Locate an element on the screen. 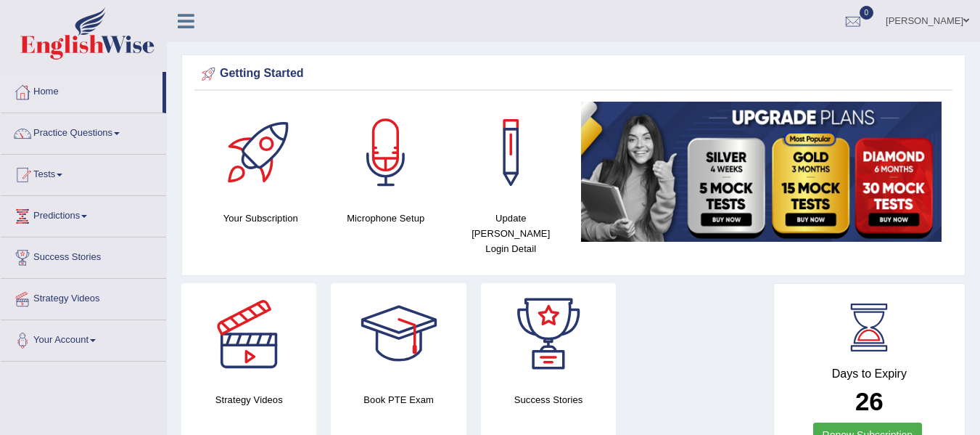 The image size is (980, 435). h4: Book PTE Exam is located at coordinates (398, 399).